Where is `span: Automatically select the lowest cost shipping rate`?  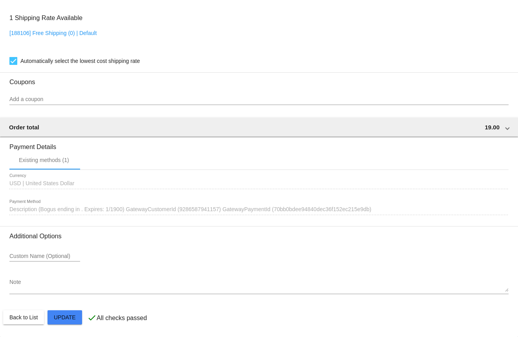 span: Automatically select the lowest cost shipping rate is located at coordinates (80, 61).